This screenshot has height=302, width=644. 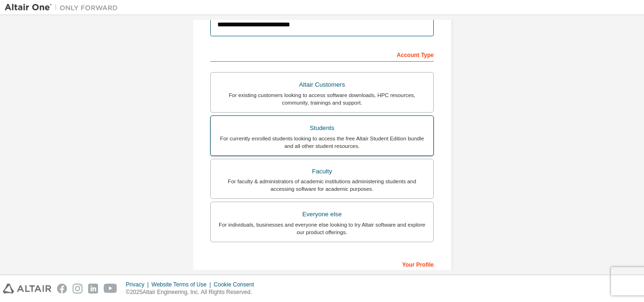 I want to click on img: facebook.svg, so click(x=62, y=288).